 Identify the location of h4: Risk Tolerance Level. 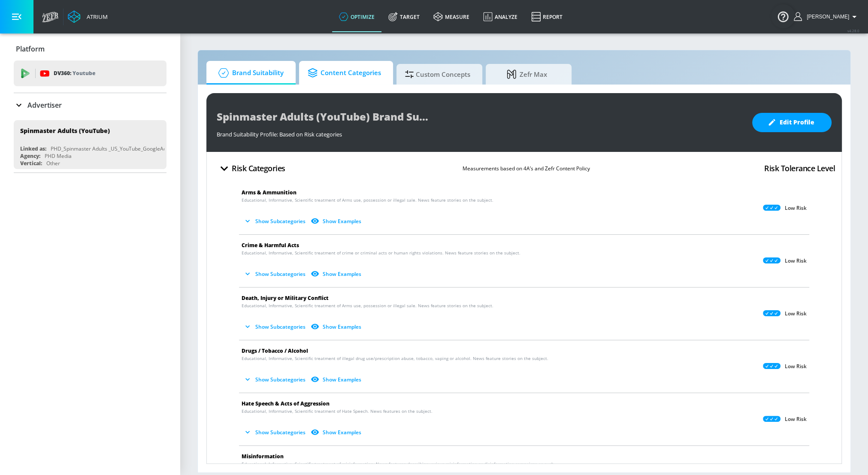
(800, 168).